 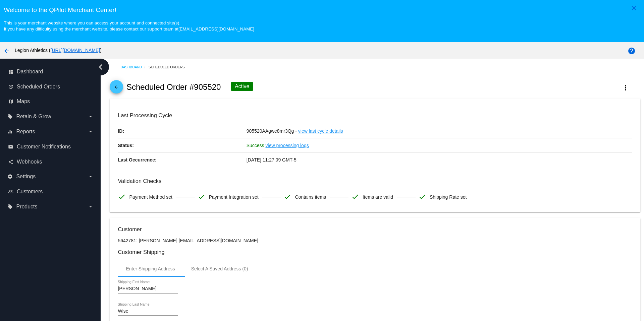 I want to click on span: Retain & Grow, so click(x=34, y=117).